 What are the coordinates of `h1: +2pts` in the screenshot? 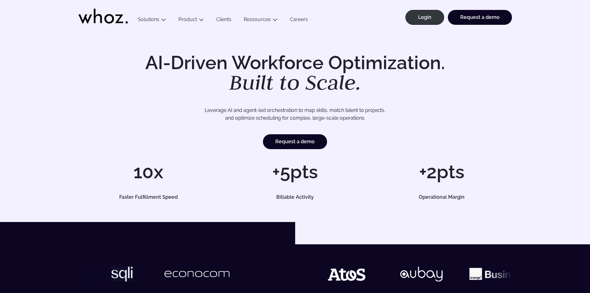 It's located at (441, 172).